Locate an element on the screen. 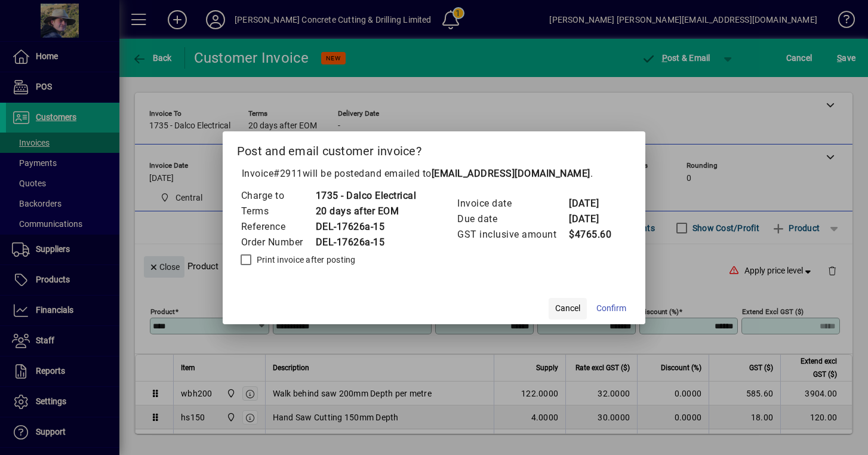 This screenshot has height=455, width=868. button: Confirm is located at coordinates (612, 309).